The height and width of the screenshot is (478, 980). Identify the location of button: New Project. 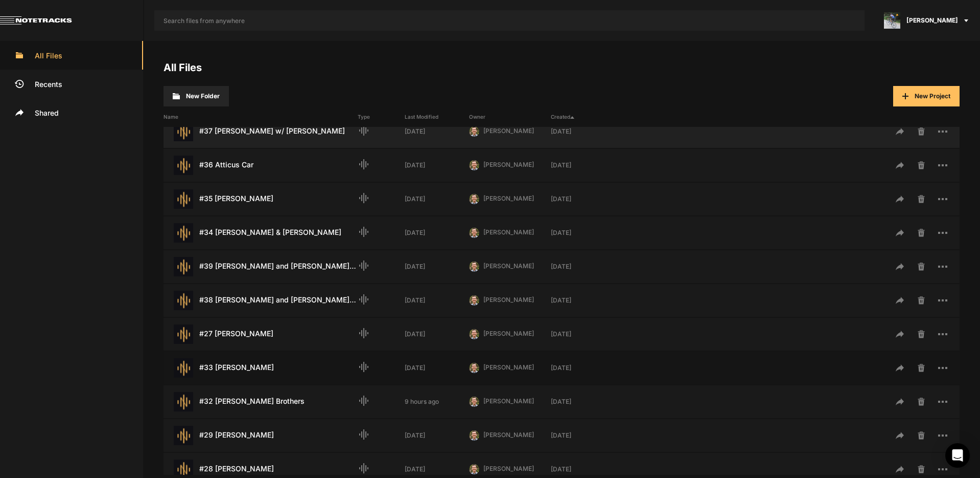
(927, 96).